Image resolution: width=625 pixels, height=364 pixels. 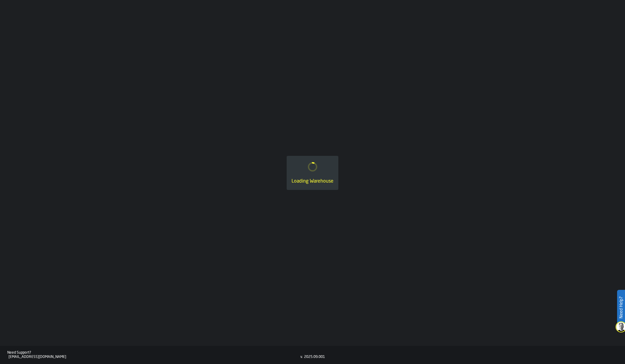 What do you see at coordinates (314, 356) in the screenshot?
I see `div: 2025.09.001` at bounding box center [314, 356].